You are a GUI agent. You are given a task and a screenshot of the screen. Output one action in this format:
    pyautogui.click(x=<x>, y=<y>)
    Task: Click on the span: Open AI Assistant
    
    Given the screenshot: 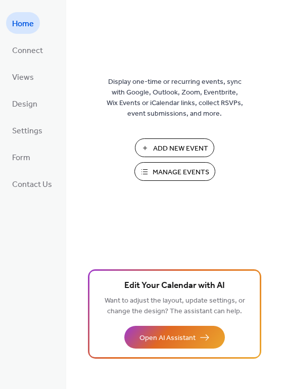 What is the action you would take?
    pyautogui.click(x=167, y=338)
    